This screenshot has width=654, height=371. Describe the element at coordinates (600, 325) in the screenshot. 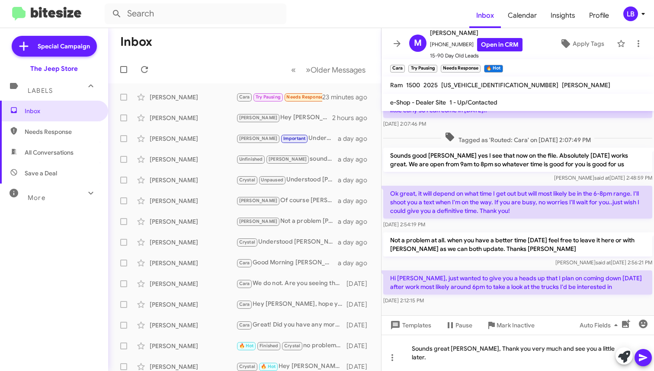

I see `span: Auto Fields` at that location.